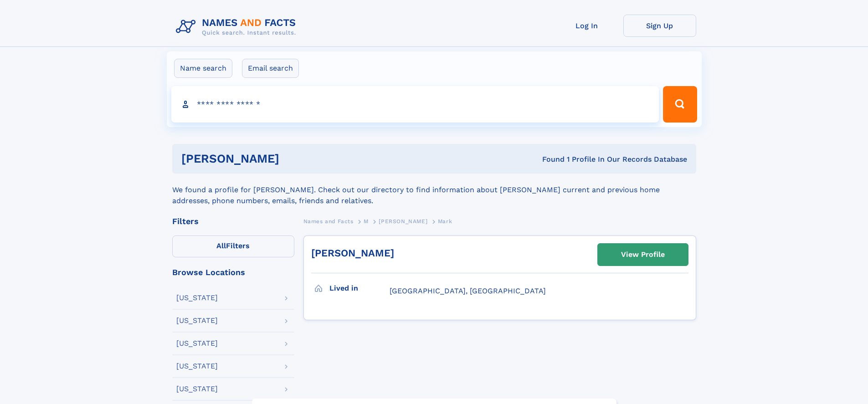 The width and height of the screenshot is (868, 404). I want to click on div: Filters, so click(233, 221).